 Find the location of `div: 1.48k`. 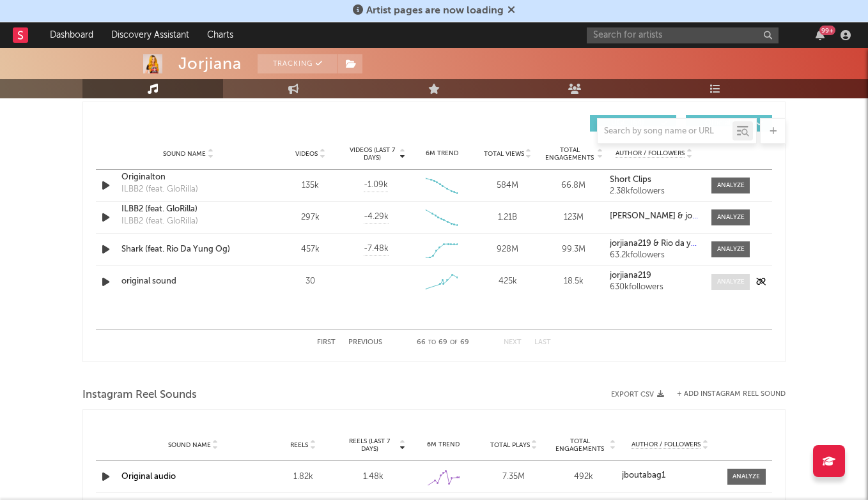

div: 1.48k is located at coordinates (373, 477).